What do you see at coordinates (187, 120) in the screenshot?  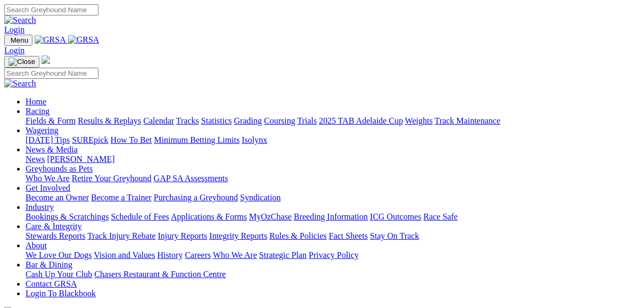 I see `a: Tracks` at bounding box center [187, 120].